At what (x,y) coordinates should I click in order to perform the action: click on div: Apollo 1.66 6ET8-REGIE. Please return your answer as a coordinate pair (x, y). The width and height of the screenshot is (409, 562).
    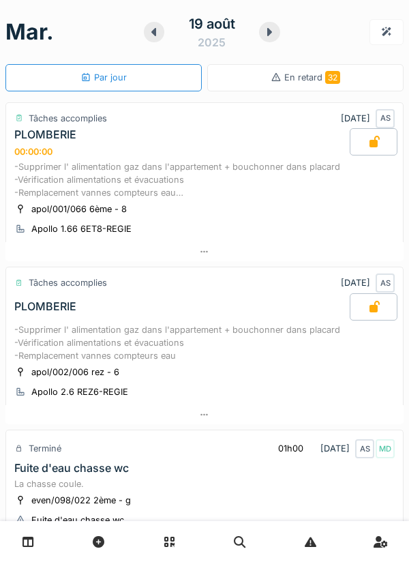
    Looking at the image, I should click on (81, 228).